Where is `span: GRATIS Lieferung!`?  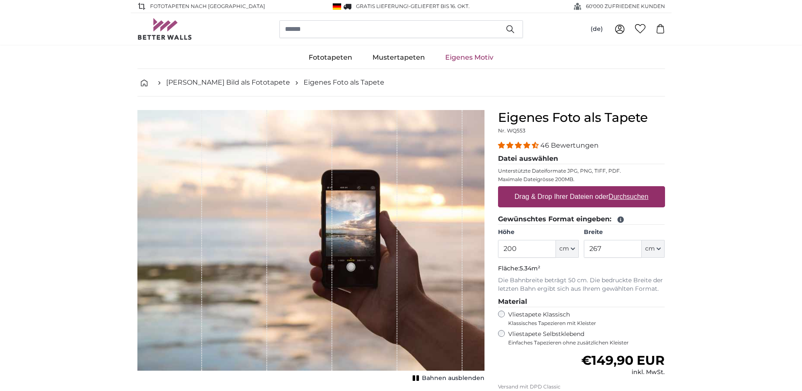 span: GRATIS Lieferung! is located at coordinates (382, 6).